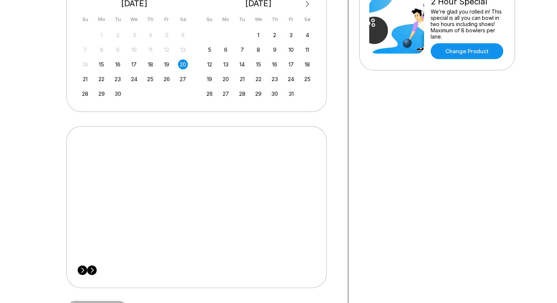 Image resolution: width=557 pixels, height=303 pixels. Describe the element at coordinates (259, 64) in the screenshot. I see `div: month 2025-10` at that location.